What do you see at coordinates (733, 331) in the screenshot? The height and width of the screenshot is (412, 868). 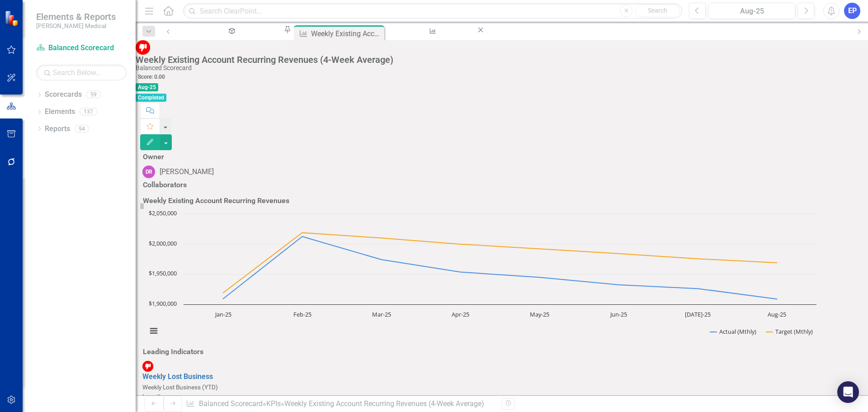 I see `button: Show Actual (Mthly)` at bounding box center [733, 331].